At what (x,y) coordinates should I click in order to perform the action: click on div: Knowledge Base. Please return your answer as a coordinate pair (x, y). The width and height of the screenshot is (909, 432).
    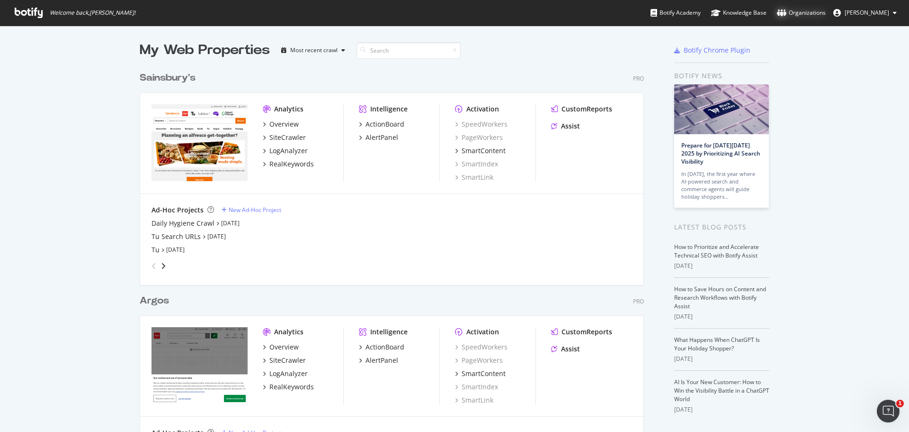
    Looking at the image, I should click on (739, 13).